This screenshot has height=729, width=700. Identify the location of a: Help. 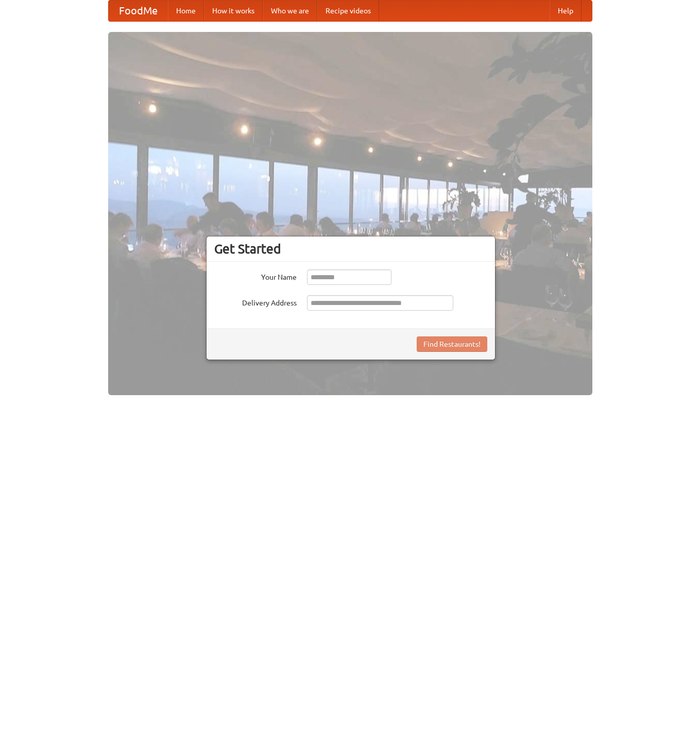
(565, 11).